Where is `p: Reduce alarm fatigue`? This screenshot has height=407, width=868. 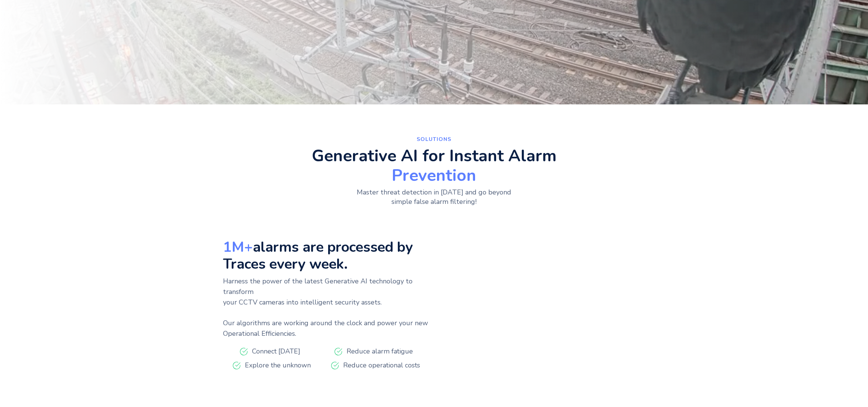 p: Reduce alarm fatigue is located at coordinates (380, 351).